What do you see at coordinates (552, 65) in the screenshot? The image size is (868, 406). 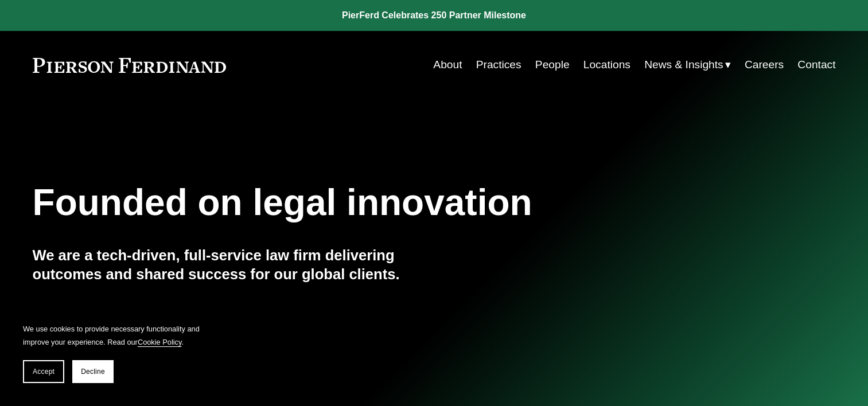 I see `a: People` at bounding box center [552, 65].